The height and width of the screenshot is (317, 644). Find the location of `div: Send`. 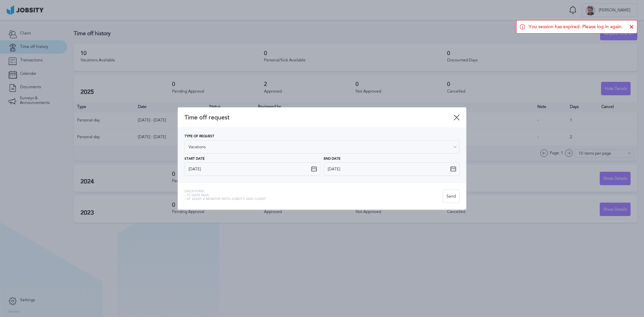

div: Send is located at coordinates (451, 196).